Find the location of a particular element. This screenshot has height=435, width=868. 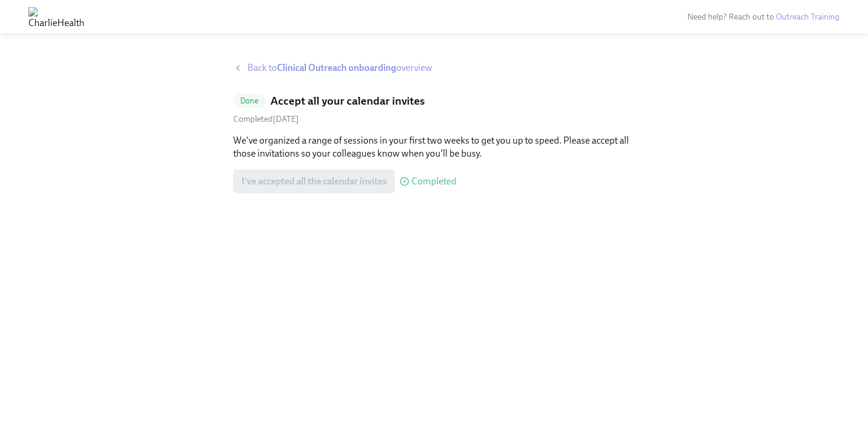

p: We've organized a range of sessions in your first two weeks to get you up to speed. Please accept... is located at coordinates (434, 147).